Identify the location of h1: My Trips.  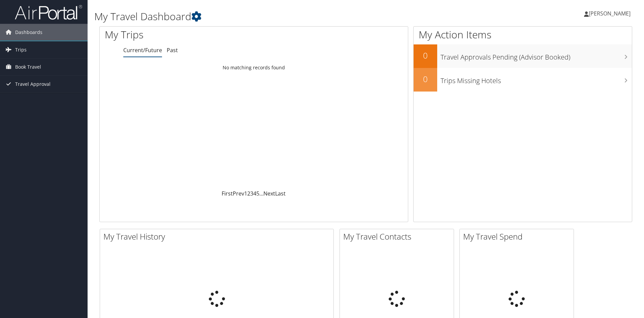
(190, 35).